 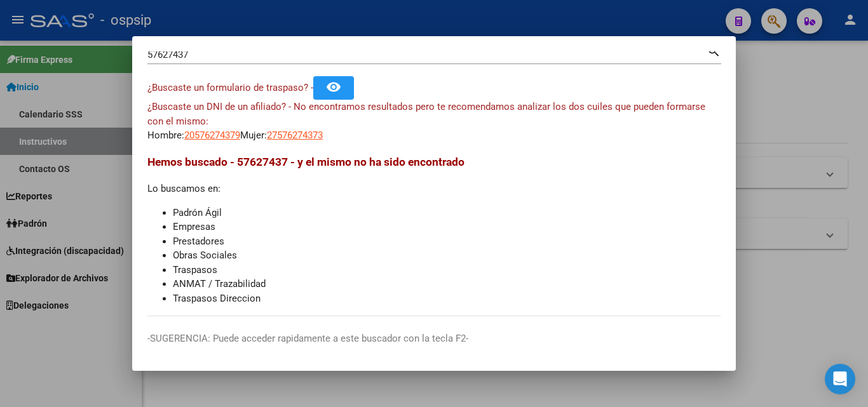 What do you see at coordinates (446, 255) in the screenshot?
I see `li: Obras Sociales` at bounding box center [446, 255].